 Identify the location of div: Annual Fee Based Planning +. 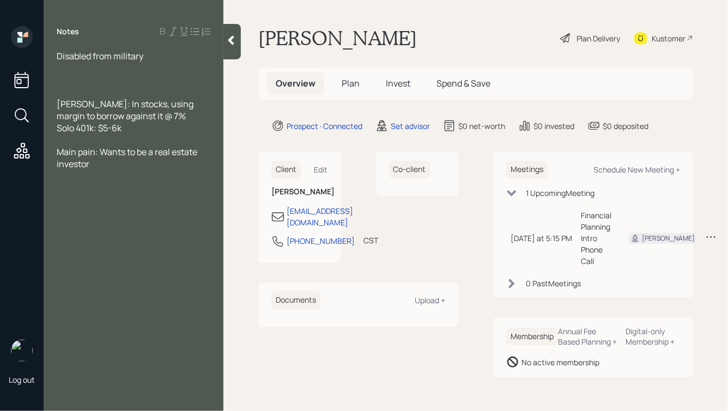
(587, 337).